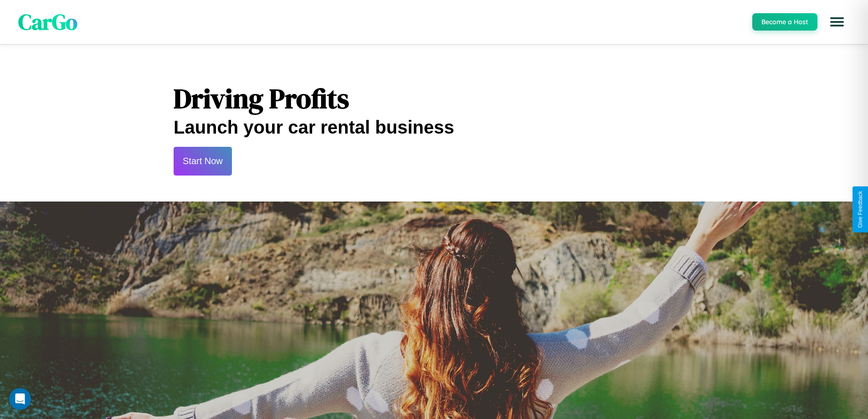 The width and height of the screenshot is (868, 419). I want to click on button: Become a Host, so click(784, 22).